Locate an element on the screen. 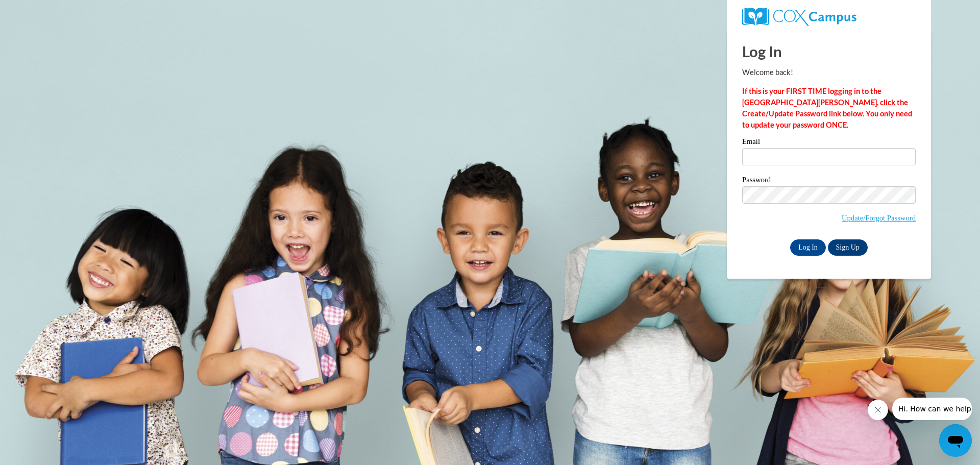 The image size is (980, 465). a: COX Campus is located at coordinates (829, 17).